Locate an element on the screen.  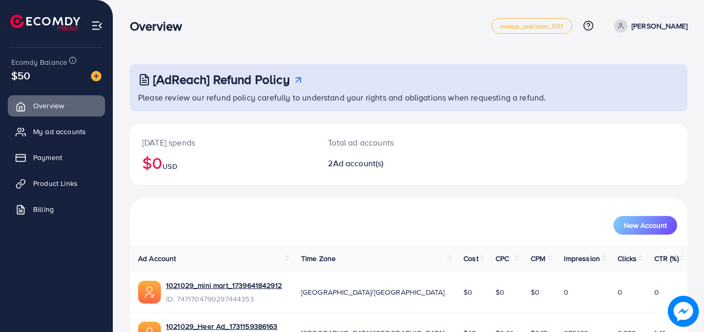
a: 1021029_mini mart_1739641842912 is located at coordinates (224, 285).